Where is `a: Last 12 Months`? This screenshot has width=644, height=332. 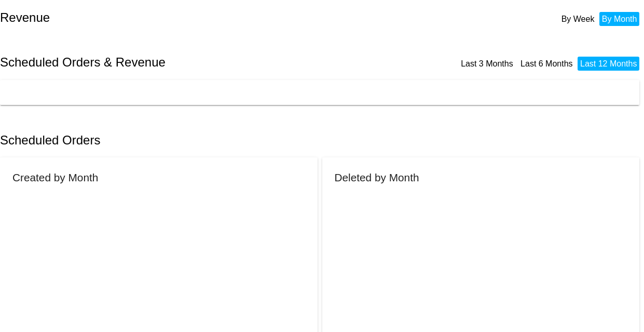
a: Last 12 Months is located at coordinates (608, 64).